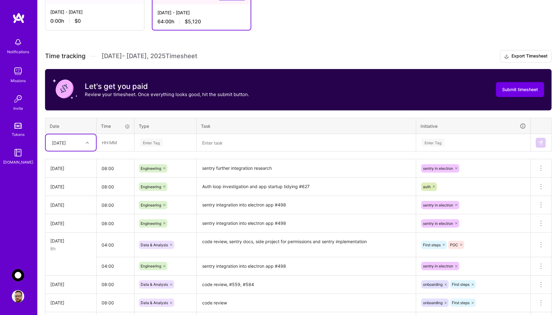 Image resolution: width=559 pixels, height=315 pixels. What do you see at coordinates (520, 89) in the screenshot?
I see `span: Submit timesheet` at bounding box center [520, 89].